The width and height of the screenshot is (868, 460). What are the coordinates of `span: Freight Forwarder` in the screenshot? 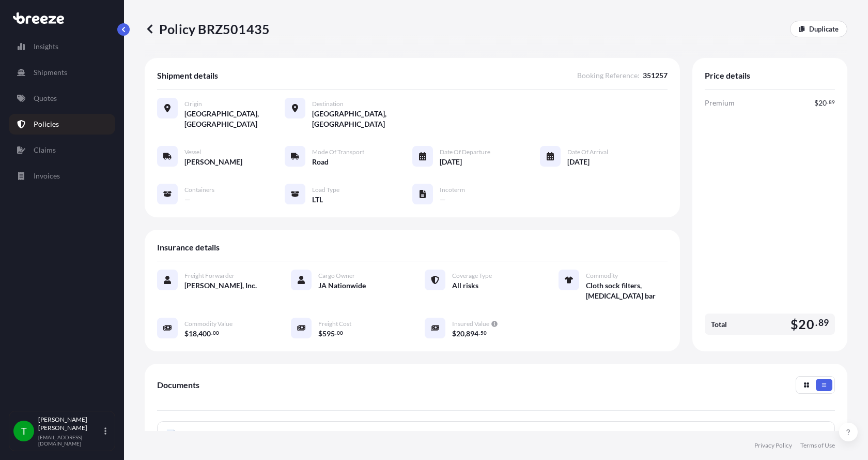 It's located at (209, 275).